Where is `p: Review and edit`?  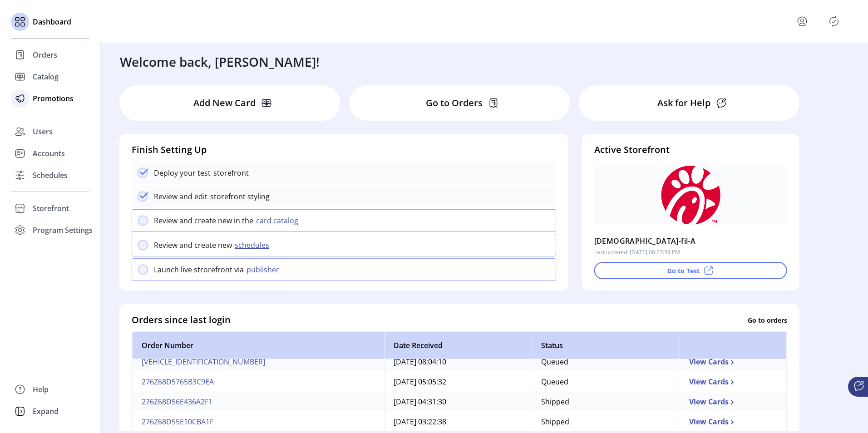 p: Review and edit is located at coordinates (181, 196).